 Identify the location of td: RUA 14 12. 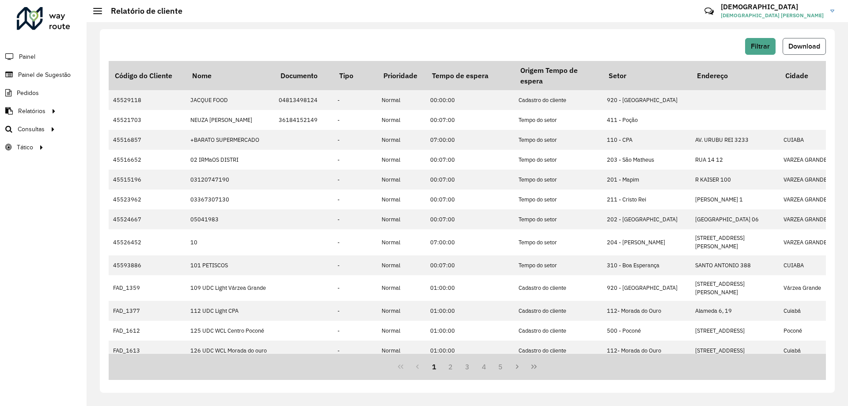
(735, 159).